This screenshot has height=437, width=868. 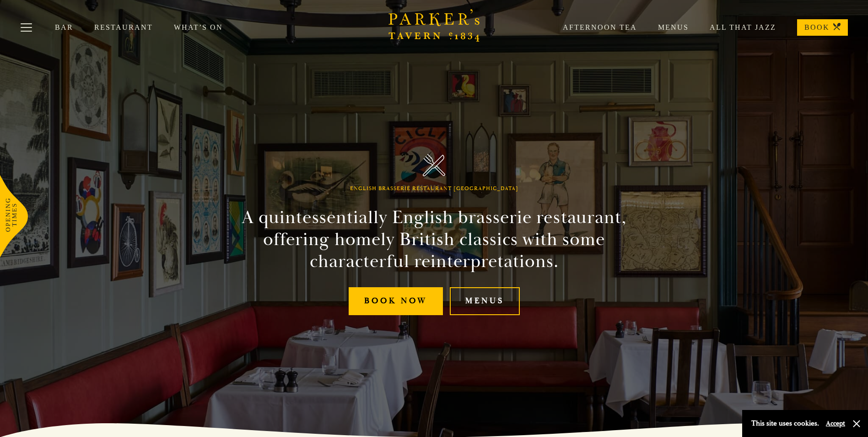 What do you see at coordinates (434, 165) in the screenshot?
I see `img: Parker's Tavern Brasserie Cambridge` at bounding box center [434, 165].